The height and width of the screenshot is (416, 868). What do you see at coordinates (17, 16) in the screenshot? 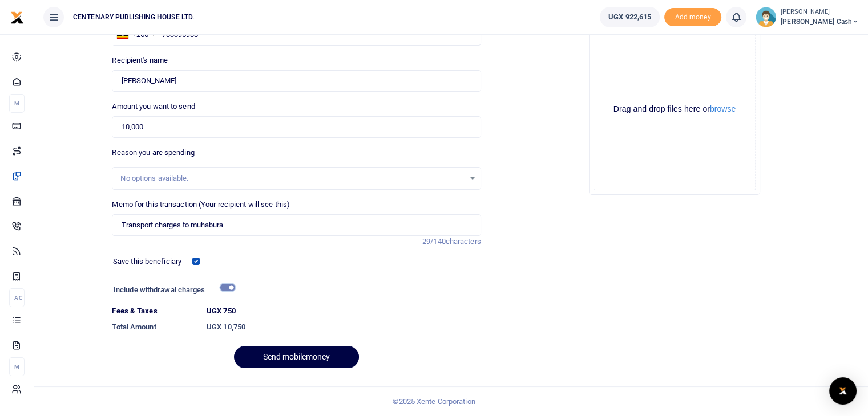
I see `a: logo-small logo-large logo-large` at bounding box center [17, 16].